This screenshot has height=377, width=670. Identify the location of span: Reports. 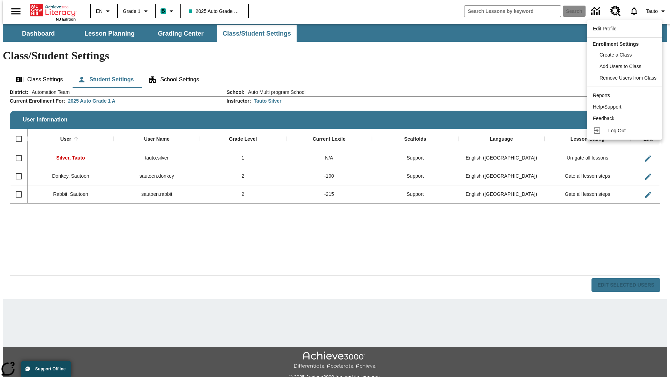
(601, 95).